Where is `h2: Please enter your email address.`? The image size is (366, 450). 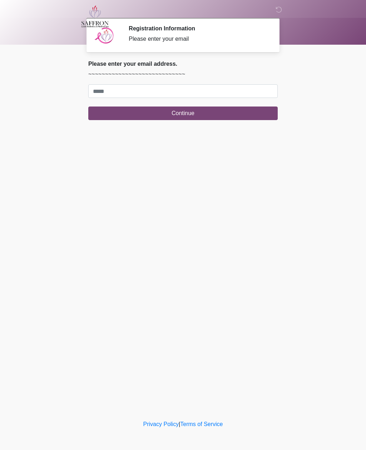
h2: Please enter your email address. is located at coordinates (183, 64).